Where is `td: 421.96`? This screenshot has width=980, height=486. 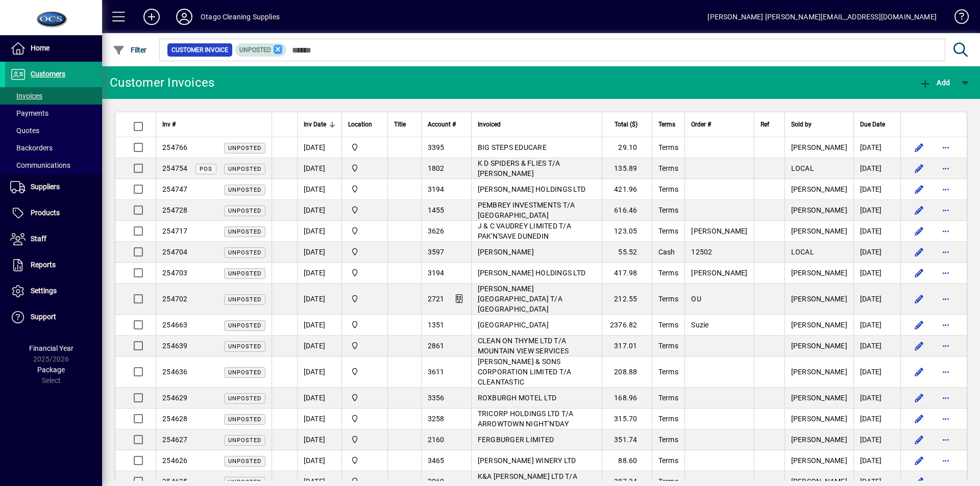 td: 421.96 is located at coordinates (627, 189).